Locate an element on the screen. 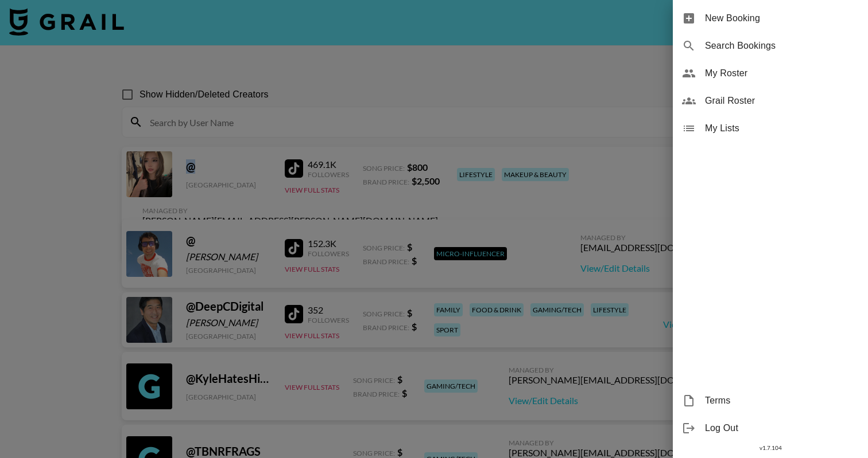 The height and width of the screenshot is (458, 868). div: My Roster is located at coordinates (770, 74).